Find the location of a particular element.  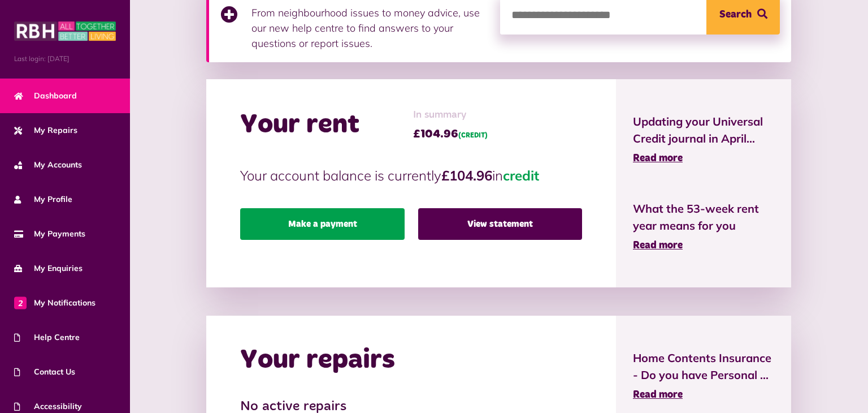

a: Home Contents Insurance - Do you have Personal ... Read more is located at coordinates (704, 376).